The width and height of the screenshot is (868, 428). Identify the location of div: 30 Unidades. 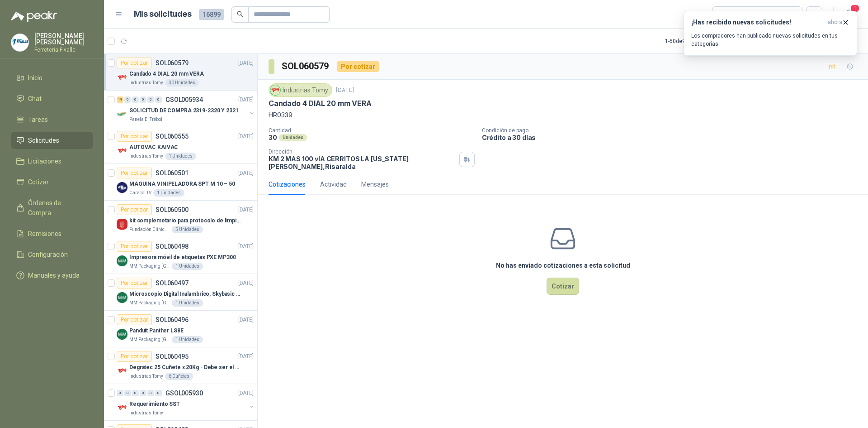
(182, 83).